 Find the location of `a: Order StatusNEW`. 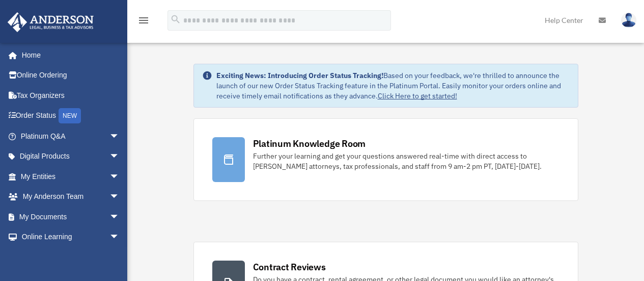

a: Order StatusNEW is located at coordinates (71, 115).